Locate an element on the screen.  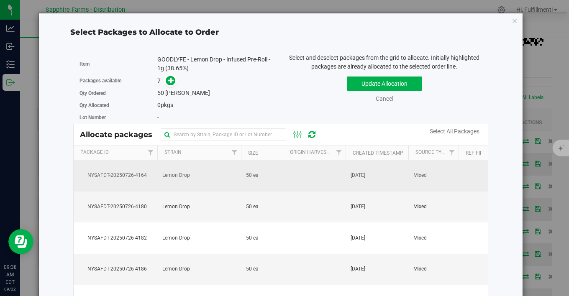
span: NYSAFDT-20250726-4186 is located at coordinates (116, 269).